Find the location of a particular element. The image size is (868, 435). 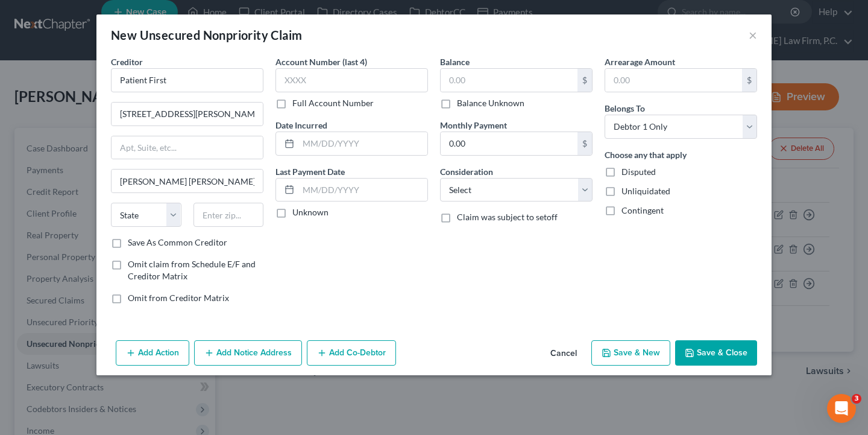

label: Choose any that apply is located at coordinates (646, 154).